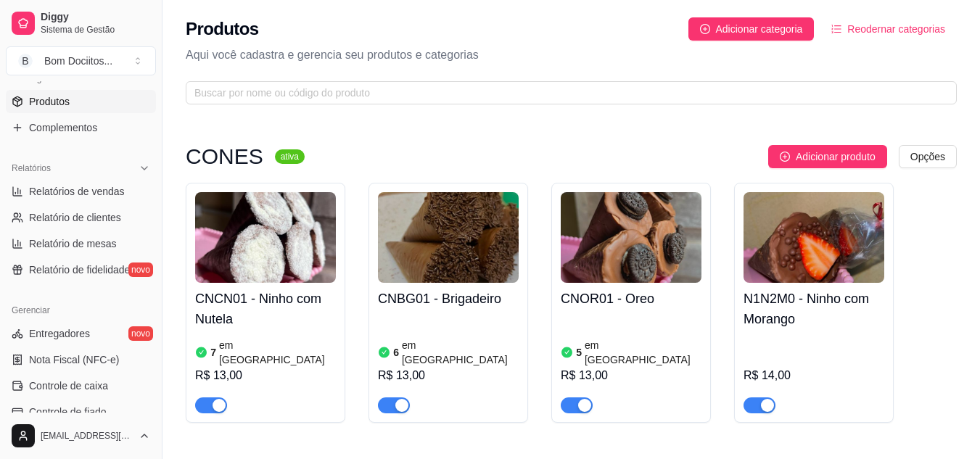 This screenshot has width=980, height=459. What do you see at coordinates (81, 334) in the screenshot?
I see `a: Entregadoresnovo` at bounding box center [81, 334].